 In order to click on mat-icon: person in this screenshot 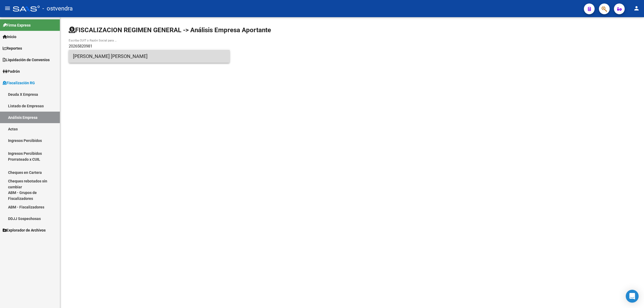, I will do `click(636, 8)`.